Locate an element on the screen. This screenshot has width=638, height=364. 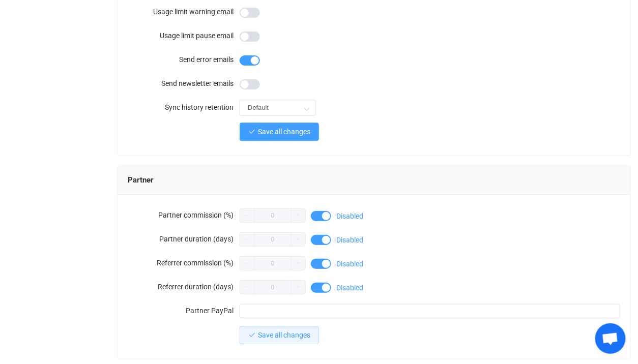
label: Partner commission (%) is located at coordinates (184, 215).